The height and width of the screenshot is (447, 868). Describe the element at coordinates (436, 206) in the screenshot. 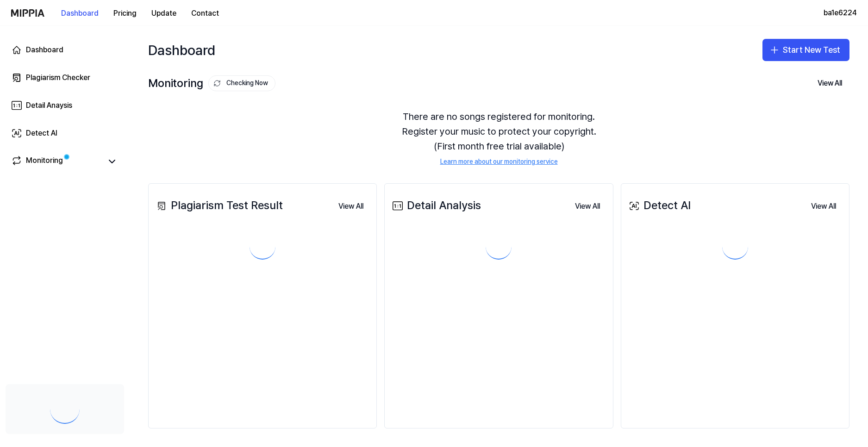

I see `div: Detail Analysis` at that location.